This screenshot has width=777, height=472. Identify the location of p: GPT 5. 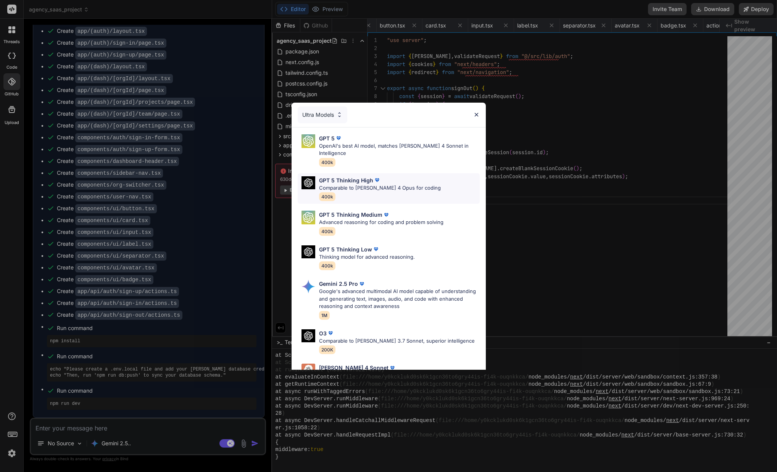
(327, 138).